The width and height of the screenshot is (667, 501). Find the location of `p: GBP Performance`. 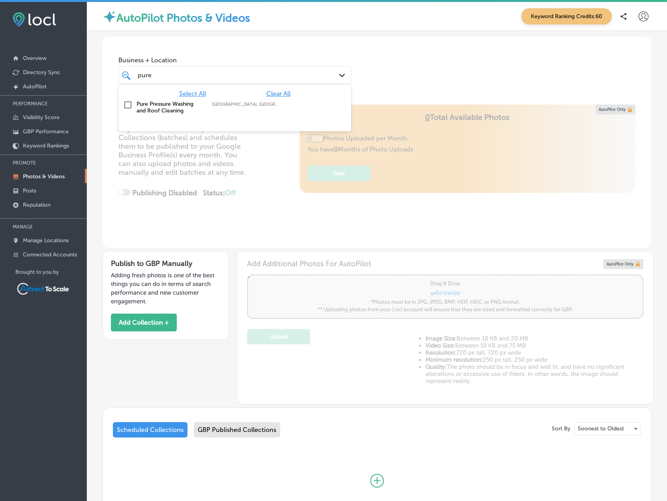

p: GBP Performance is located at coordinates (46, 131).